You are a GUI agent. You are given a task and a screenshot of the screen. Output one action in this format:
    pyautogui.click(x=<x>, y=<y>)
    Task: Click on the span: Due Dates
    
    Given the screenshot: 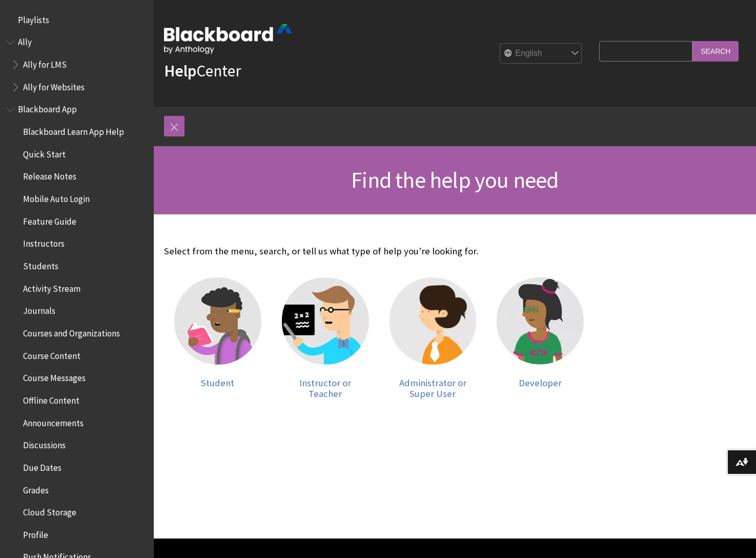 What is the action you would take?
    pyautogui.click(x=42, y=466)
    